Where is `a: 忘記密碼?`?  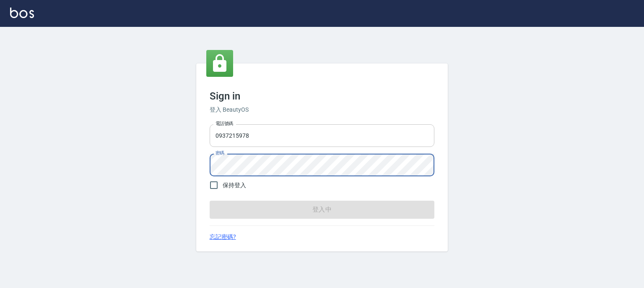
a: 忘記密碼? is located at coordinates (223, 237).